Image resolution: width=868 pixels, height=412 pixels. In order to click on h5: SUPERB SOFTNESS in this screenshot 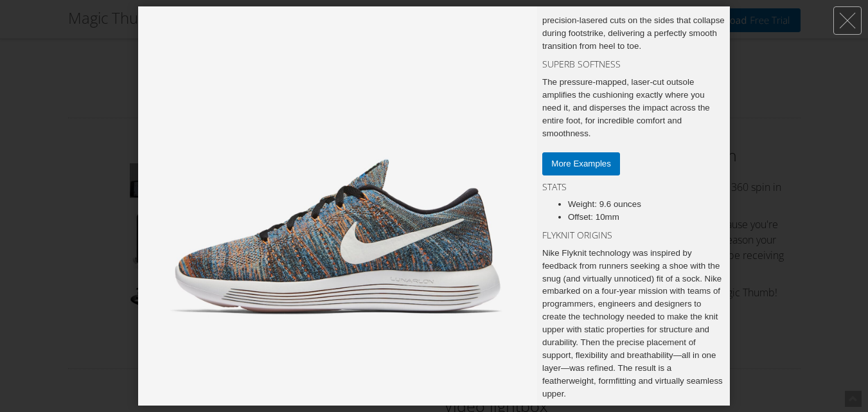, I will do `click(633, 64)`.